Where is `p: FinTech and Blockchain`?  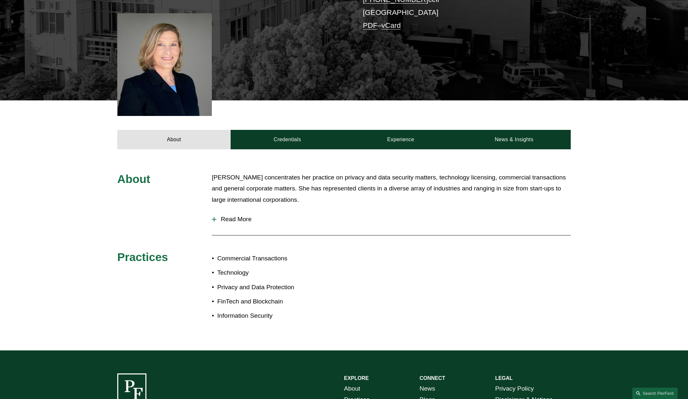
p: FinTech and Blockchain is located at coordinates (281, 302).